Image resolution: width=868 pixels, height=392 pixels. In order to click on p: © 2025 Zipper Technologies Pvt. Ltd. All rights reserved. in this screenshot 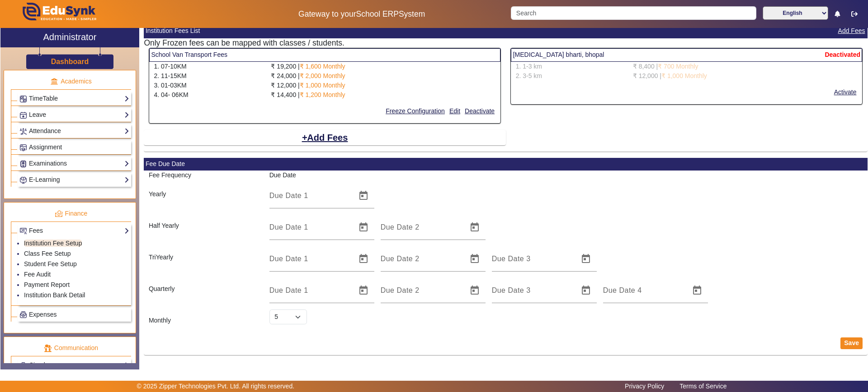, I will do `click(216, 387)`.